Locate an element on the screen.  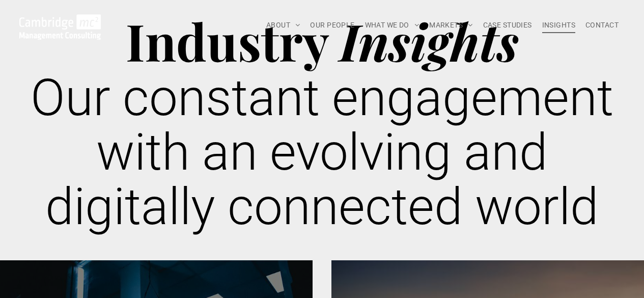
a: Your Business Transformed | Cambridge Management Consulting is located at coordinates (60, 21).